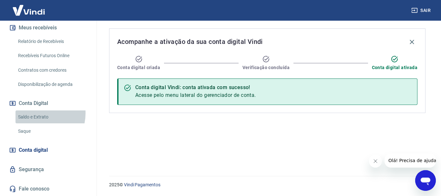  What do you see at coordinates (29, 7) in the screenshot?
I see `span: Olá! Precisa de ajuda?` at bounding box center [29, 7].